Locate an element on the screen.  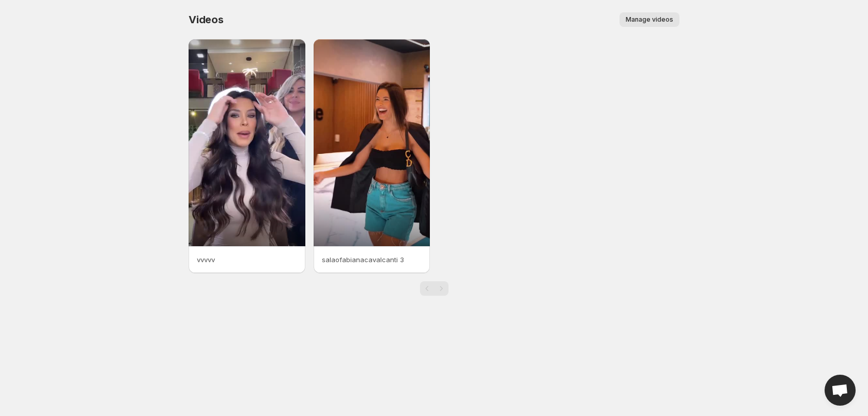
p: vvvvv is located at coordinates (247, 259).